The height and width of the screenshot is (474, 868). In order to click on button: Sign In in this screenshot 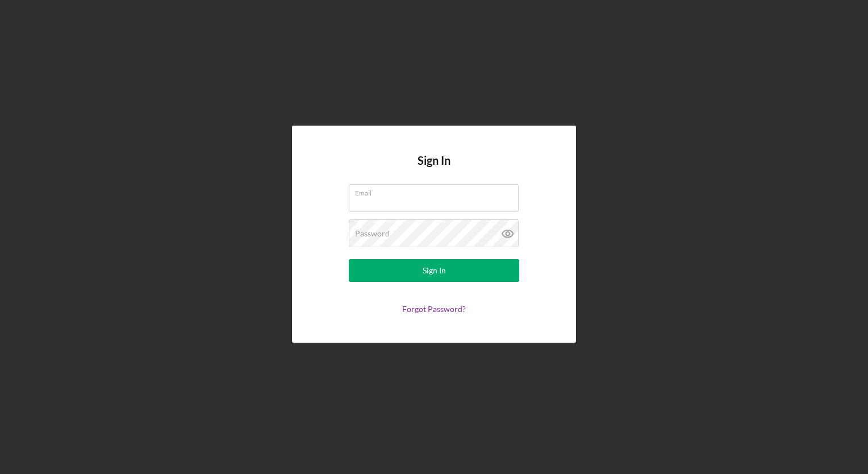, I will do `click(434, 270)`.